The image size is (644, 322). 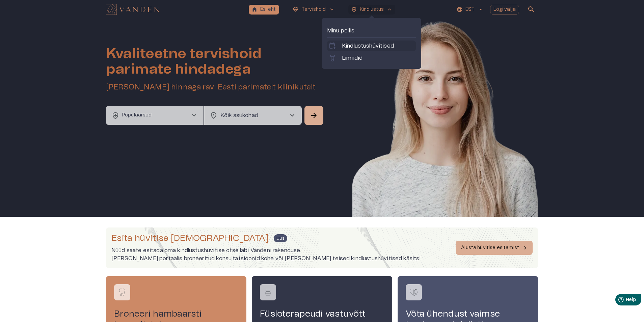 What do you see at coordinates (352, 58) in the screenshot?
I see `p: Limiidid` at bounding box center [352, 58].